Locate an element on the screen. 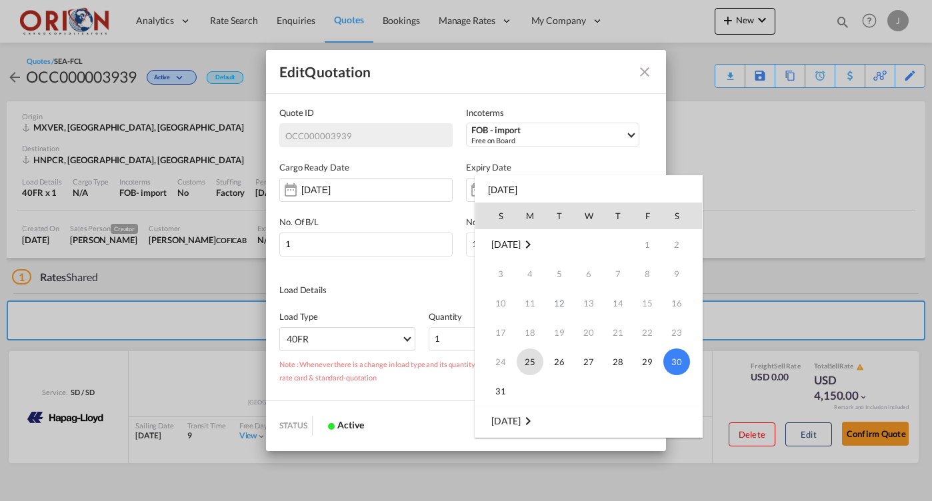 The height and width of the screenshot is (501, 932). p: Los pagos de contado se deben realizar una vez la factura es enviada junto con el aviso de llegad... is located at coordinates (186, 135).